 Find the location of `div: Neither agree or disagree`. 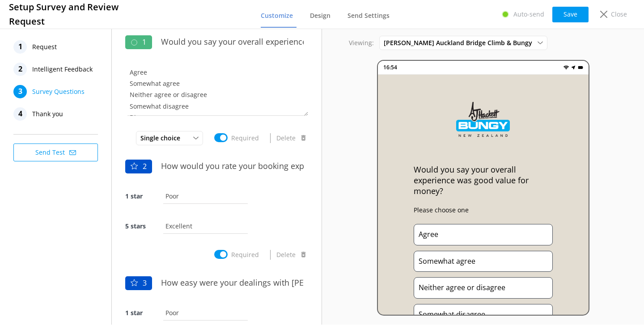

div: Neither agree or disagree is located at coordinates (483, 288).